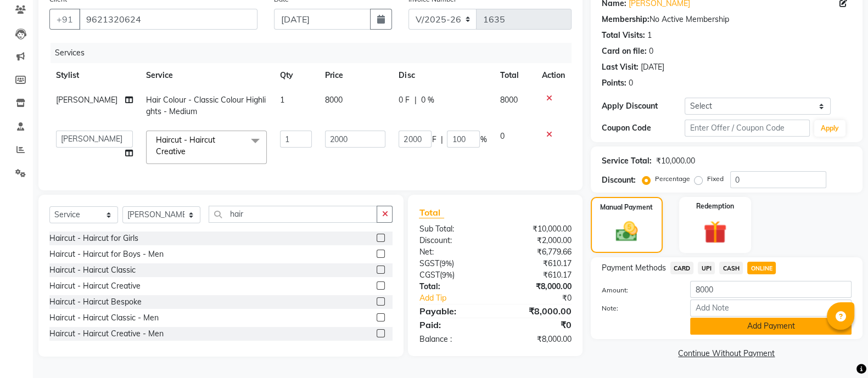 The width and height of the screenshot is (868, 378). I want to click on div: Haircut - Haircut Classic - Men, so click(104, 317).